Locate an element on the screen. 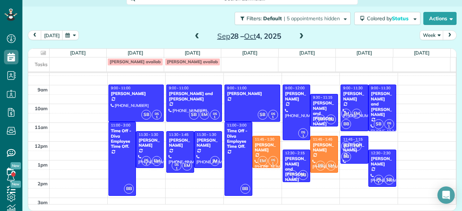 This screenshot has height=211, width=462. a: Filters: Default | 5 appointments hidden is located at coordinates (290, 18).